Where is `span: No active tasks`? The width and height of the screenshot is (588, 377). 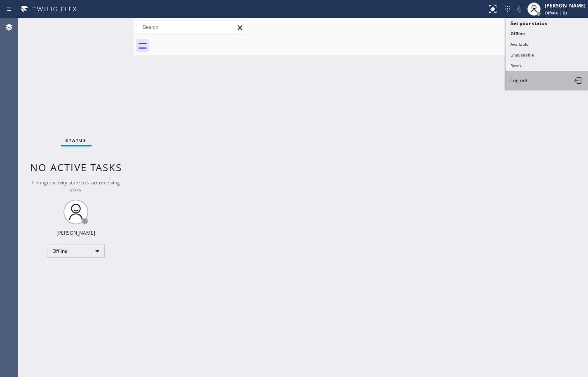
span: No active tasks is located at coordinates (76, 167).